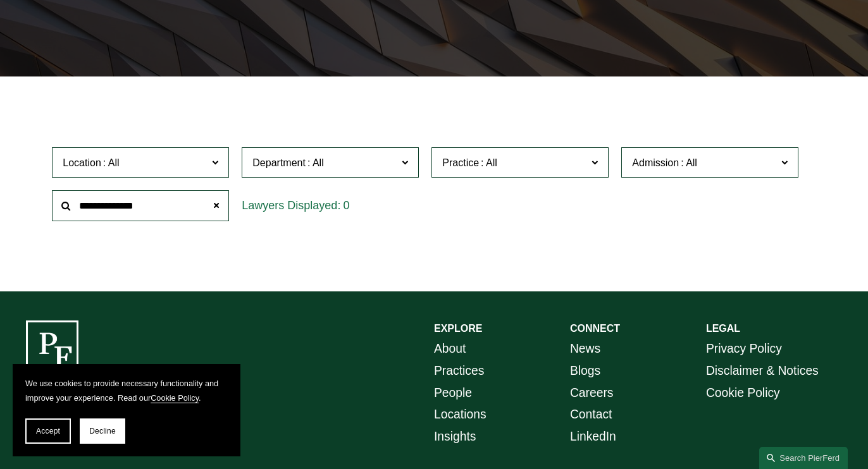  Describe the element at coordinates (460, 415) in the screenshot. I see `a: Locations` at that location.